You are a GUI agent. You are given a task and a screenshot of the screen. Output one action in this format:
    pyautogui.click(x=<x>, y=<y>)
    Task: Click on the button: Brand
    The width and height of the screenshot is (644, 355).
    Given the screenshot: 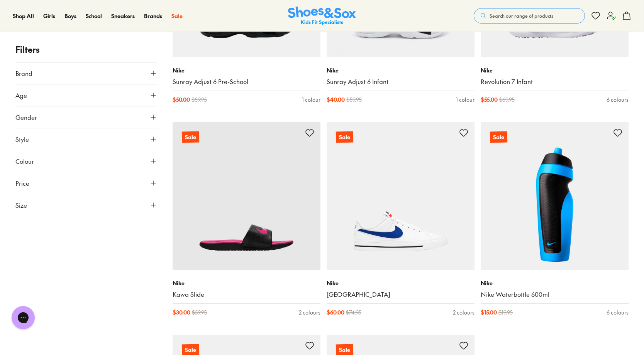 What is the action you would take?
    pyautogui.click(x=86, y=74)
    